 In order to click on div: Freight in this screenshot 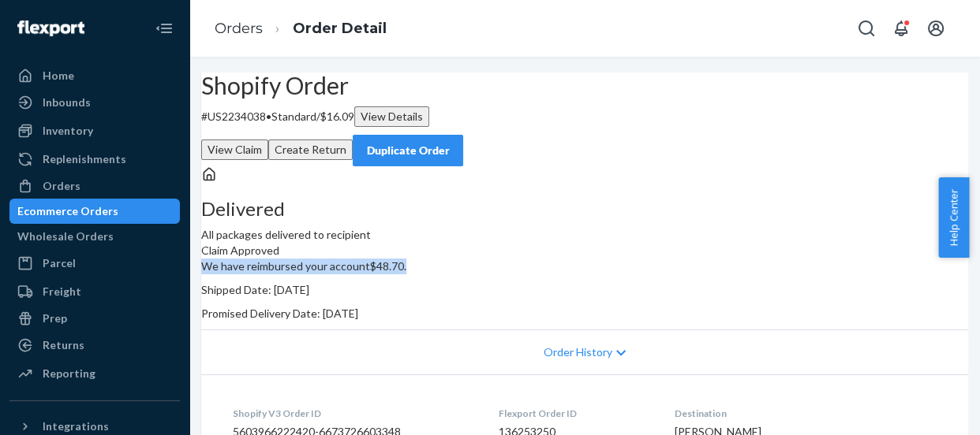, I will do `click(62, 292)`.